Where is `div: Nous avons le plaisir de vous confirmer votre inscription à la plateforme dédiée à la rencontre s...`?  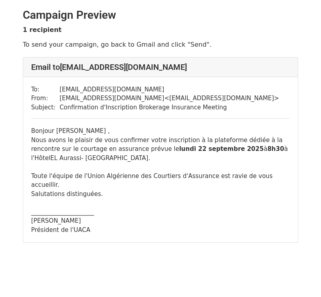 div: Nous avons le plaisir de vous confirmer votre inscription à la plateforme dédiée à la rencontre s... is located at coordinates (160, 149).